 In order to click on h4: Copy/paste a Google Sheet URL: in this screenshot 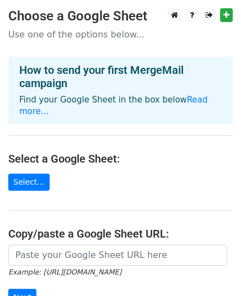, I will do `click(120, 234)`.